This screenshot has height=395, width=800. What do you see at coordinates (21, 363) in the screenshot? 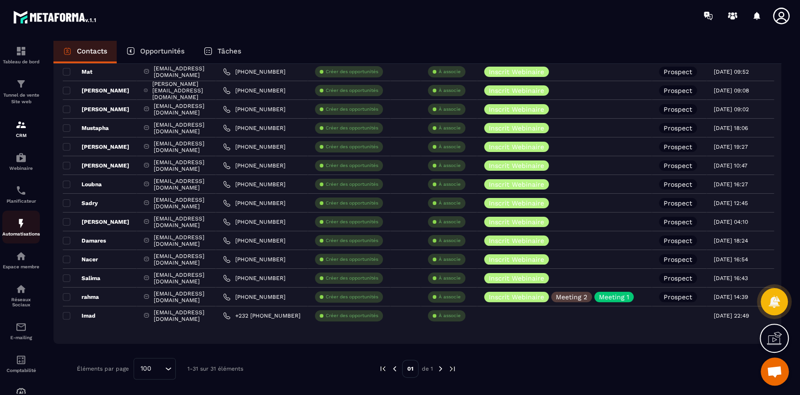
I see `a: accountantaccountantComptabilité` at bounding box center [21, 363].